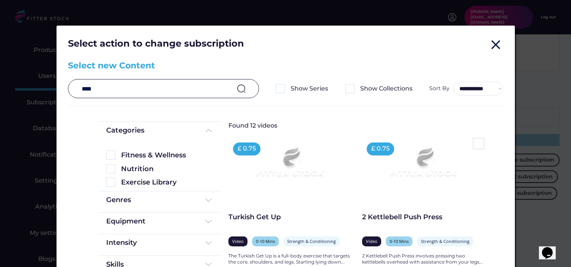 Image resolution: width=571 pixels, height=267 pixels. What do you see at coordinates (290, 217) in the screenshot?
I see `div: Turkish Get Up` at bounding box center [290, 217].